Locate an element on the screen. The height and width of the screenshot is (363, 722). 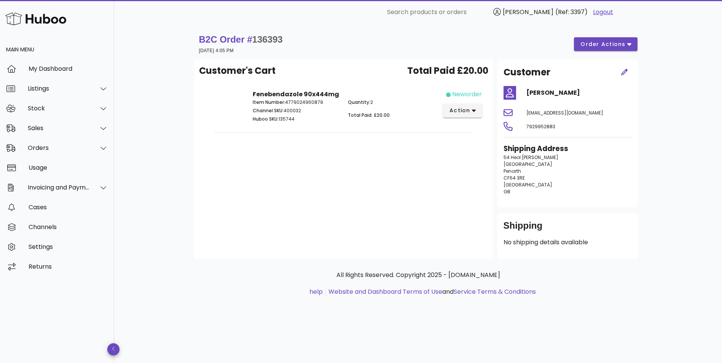
a: Logout is located at coordinates (603, 12).